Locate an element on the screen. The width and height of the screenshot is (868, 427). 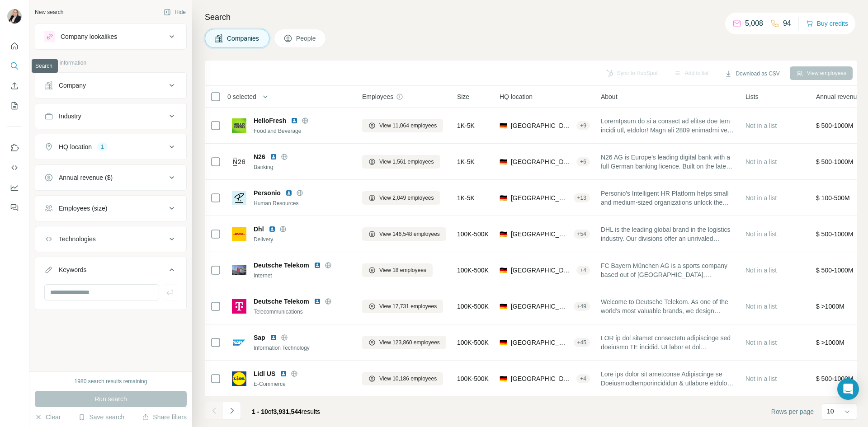
button: Keywords is located at coordinates (111, 272).